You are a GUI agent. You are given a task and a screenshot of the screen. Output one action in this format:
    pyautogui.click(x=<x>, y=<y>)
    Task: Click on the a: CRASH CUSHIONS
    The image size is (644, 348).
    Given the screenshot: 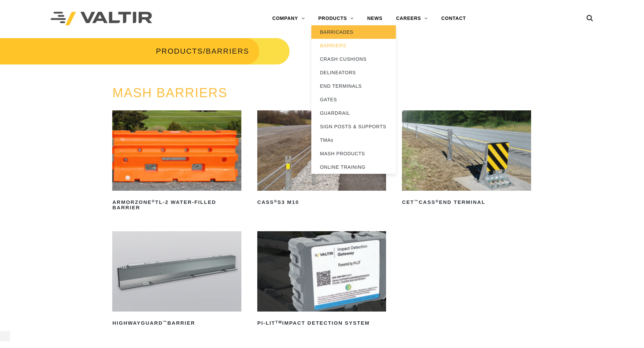 What is the action you would take?
    pyautogui.click(x=354, y=59)
    